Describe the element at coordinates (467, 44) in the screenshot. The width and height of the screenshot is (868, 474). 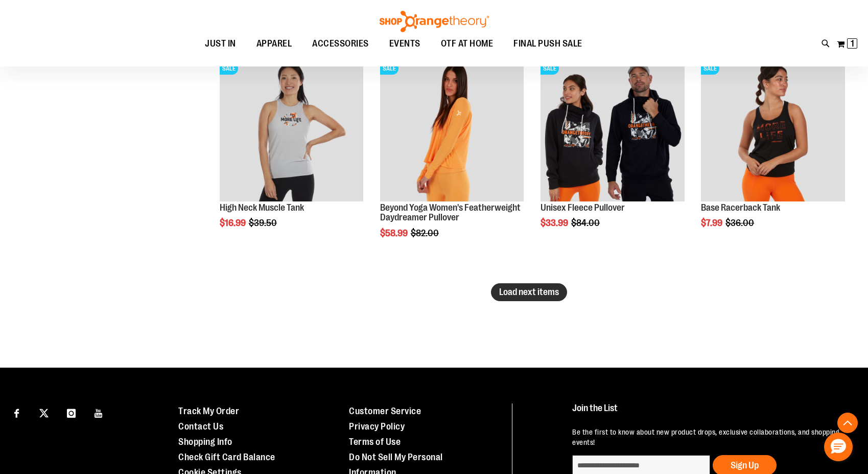
I see `a: OTF AT HOME` at that location.